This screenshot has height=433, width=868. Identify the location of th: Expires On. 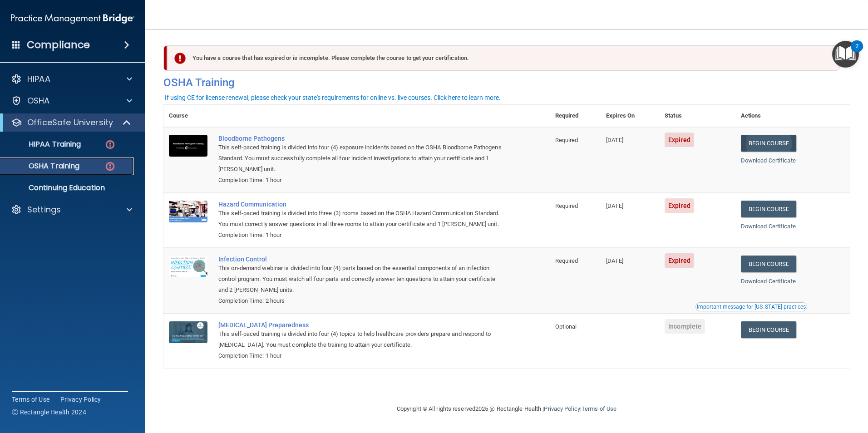
(630, 116).